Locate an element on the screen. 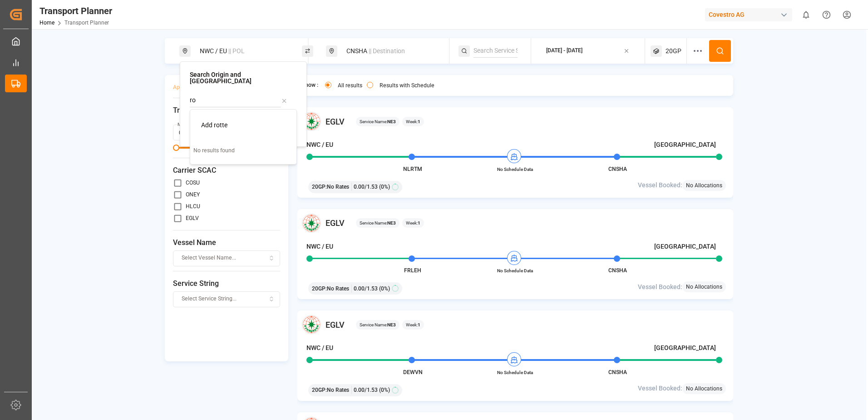 The width and height of the screenshot is (868, 420). div: NWC / EU is located at coordinates (244, 51).